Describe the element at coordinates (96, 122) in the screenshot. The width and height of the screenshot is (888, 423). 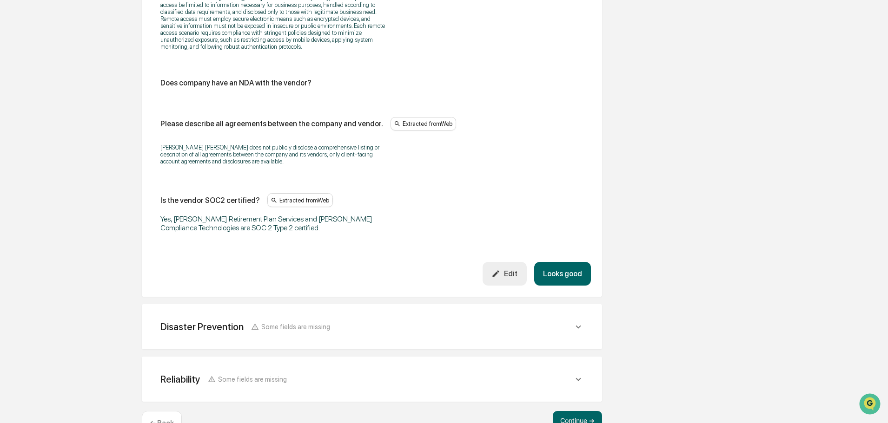
I see `span: Attestations` at that location.